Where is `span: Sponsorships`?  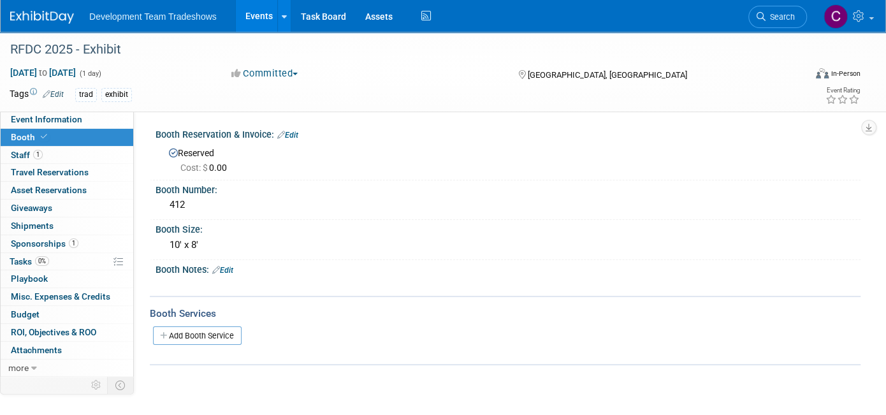
span: Sponsorships is located at coordinates (45, 243).